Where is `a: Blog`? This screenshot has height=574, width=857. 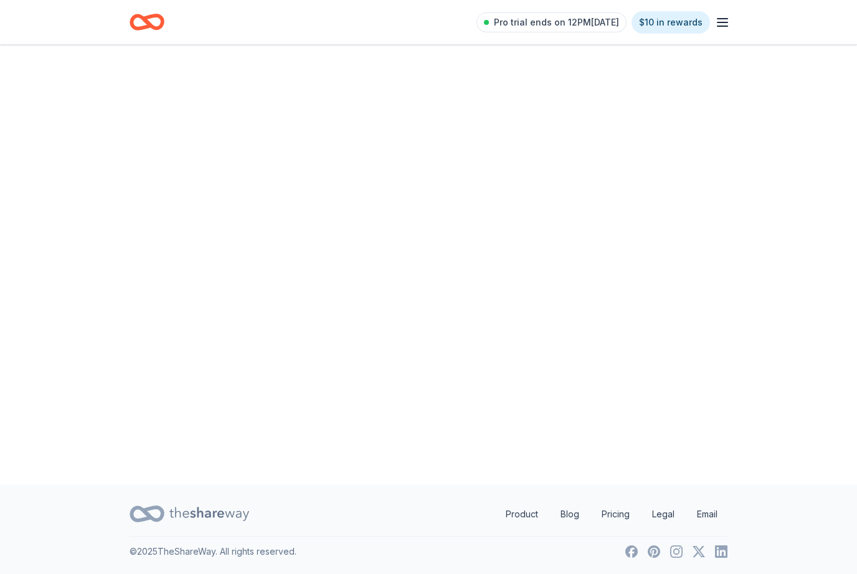
a: Blog is located at coordinates (570, 514).